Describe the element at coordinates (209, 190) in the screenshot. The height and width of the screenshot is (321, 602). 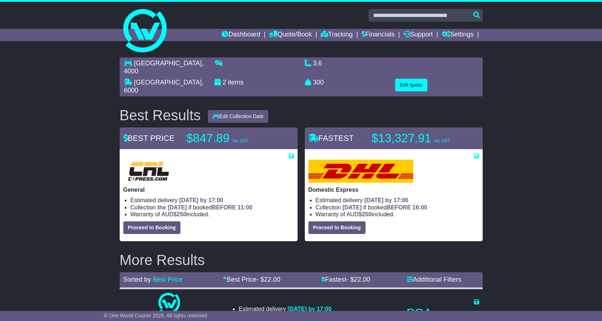
I see `p: General` at that location.